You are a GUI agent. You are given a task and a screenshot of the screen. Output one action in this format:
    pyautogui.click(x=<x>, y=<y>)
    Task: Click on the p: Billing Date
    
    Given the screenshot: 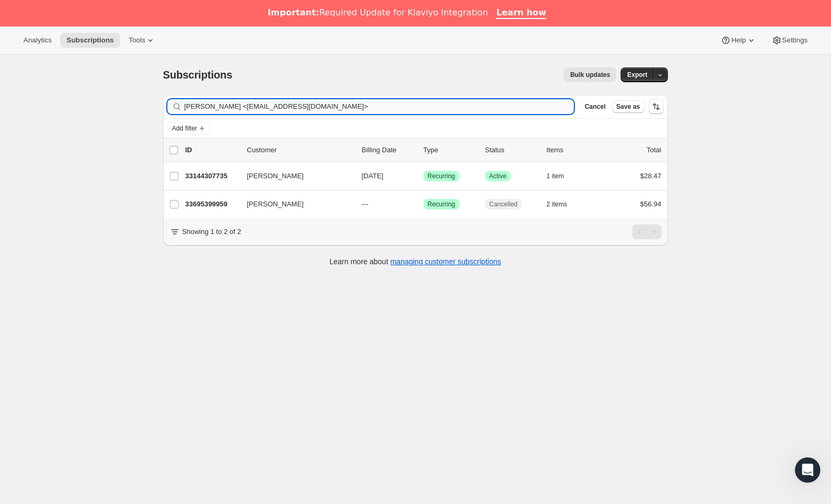 What is the action you would take?
    pyautogui.click(x=389, y=151)
    